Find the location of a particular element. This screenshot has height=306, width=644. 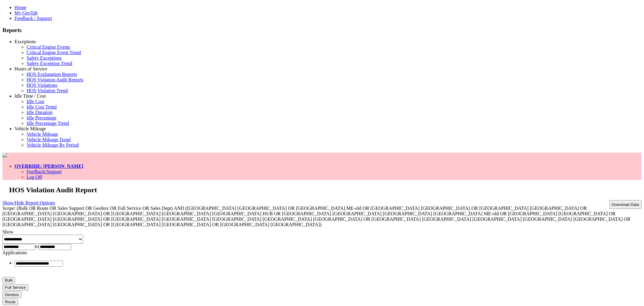

a: My GeoTab is located at coordinates (26, 13).